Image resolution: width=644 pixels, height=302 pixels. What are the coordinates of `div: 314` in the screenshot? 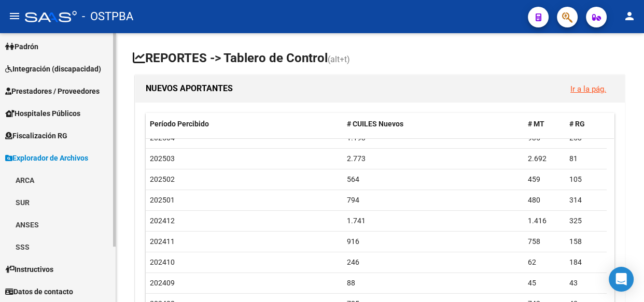 It's located at (586, 200).